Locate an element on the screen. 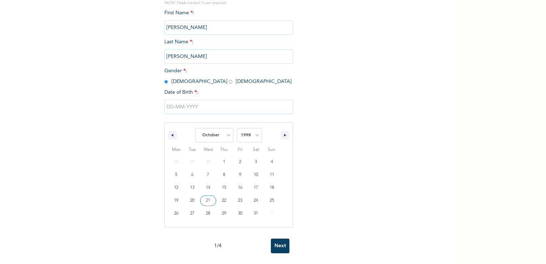  span: 16 is located at coordinates (240, 187).